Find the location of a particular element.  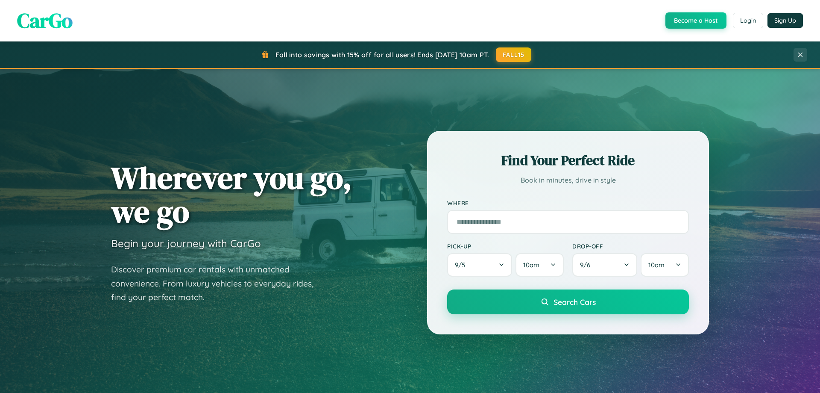

p: Discover premium car rentals with unmatched convenience. From luxury vehicles to everyday rides, ... is located at coordinates (218, 283).